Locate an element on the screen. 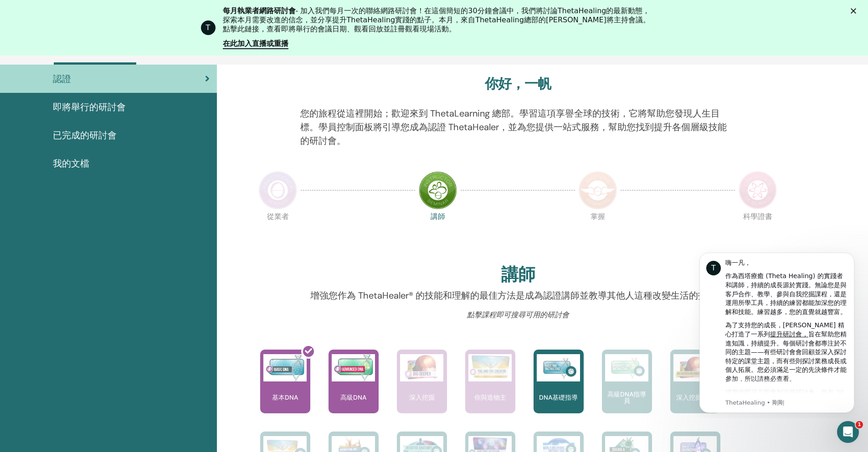 This screenshot has width=868, height=452. font: 深入挖掘講師 is located at coordinates (695, 397).